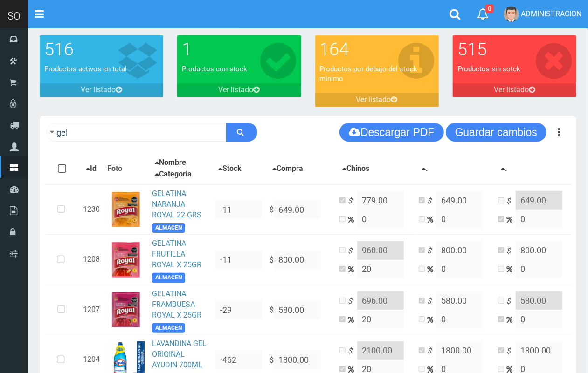  Describe the element at coordinates (230, 168) in the screenshot. I see `button: Stock` at that location.